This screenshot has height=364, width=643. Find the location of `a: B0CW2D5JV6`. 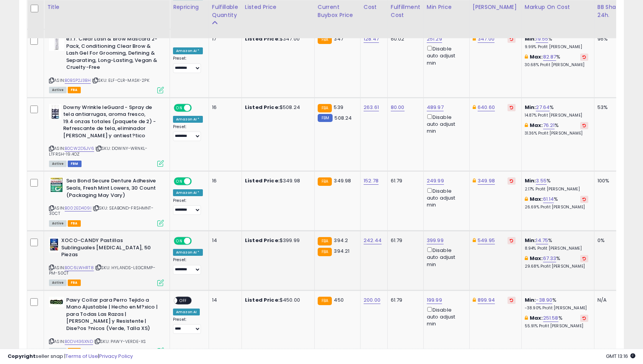

a: B0CW2D5JV6 is located at coordinates (79, 148).